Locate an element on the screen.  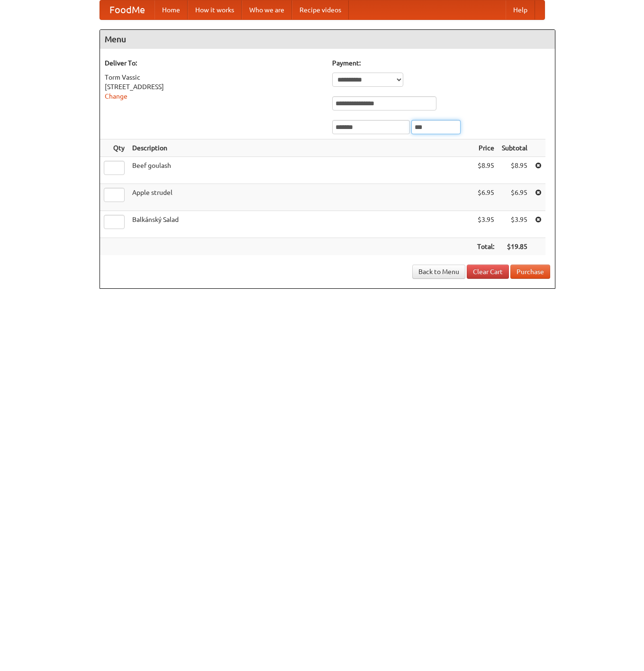
button: Purchase is located at coordinates (530, 272).